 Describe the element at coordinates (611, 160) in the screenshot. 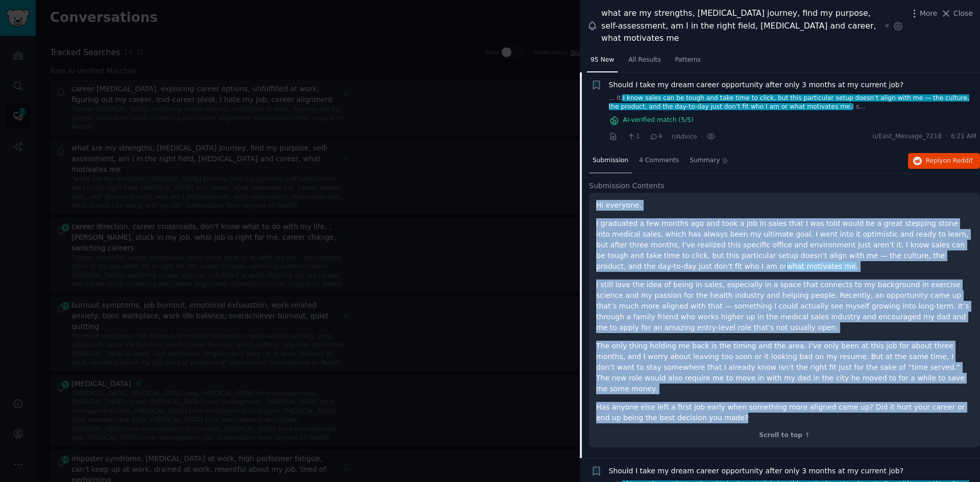

I see `span: Submission` at that location.